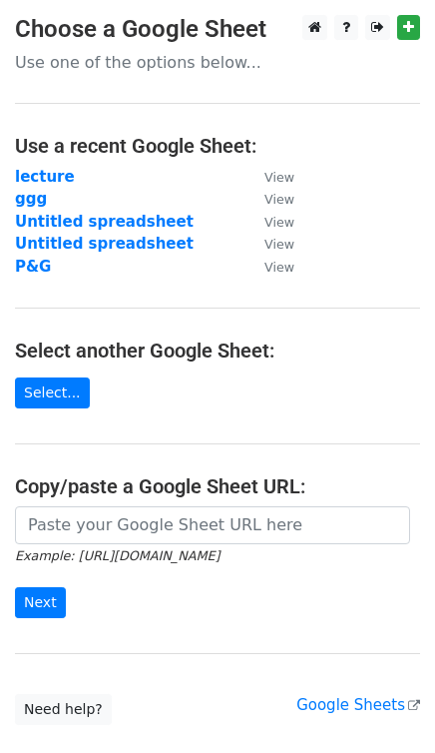 This screenshot has height=753, width=435. I want to click on a: Google Sheets, so click(358, 705).